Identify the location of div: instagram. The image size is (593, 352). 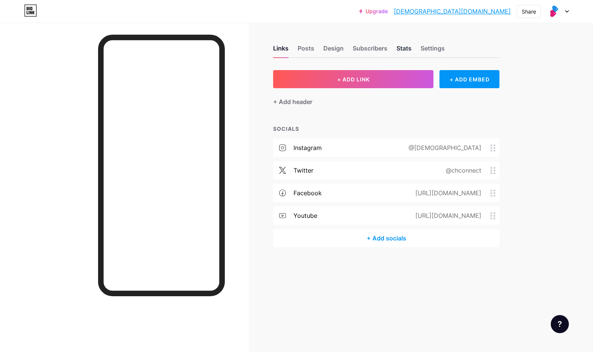
(307, 148).